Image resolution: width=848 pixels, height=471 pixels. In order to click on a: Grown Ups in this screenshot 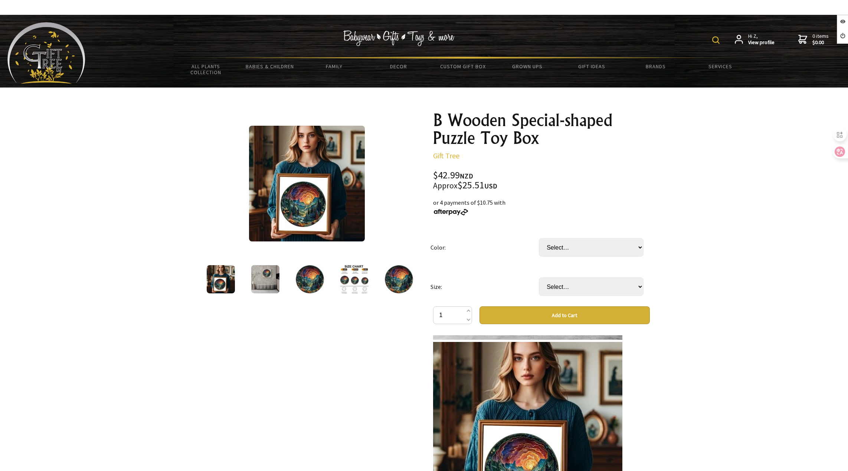, I will do `click(527, 66)`.